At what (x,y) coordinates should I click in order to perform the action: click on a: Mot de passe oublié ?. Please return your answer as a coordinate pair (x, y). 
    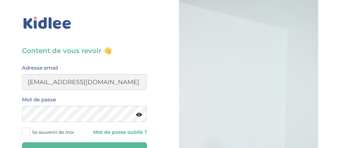
    Looking at the image, I should click on (118, 132).